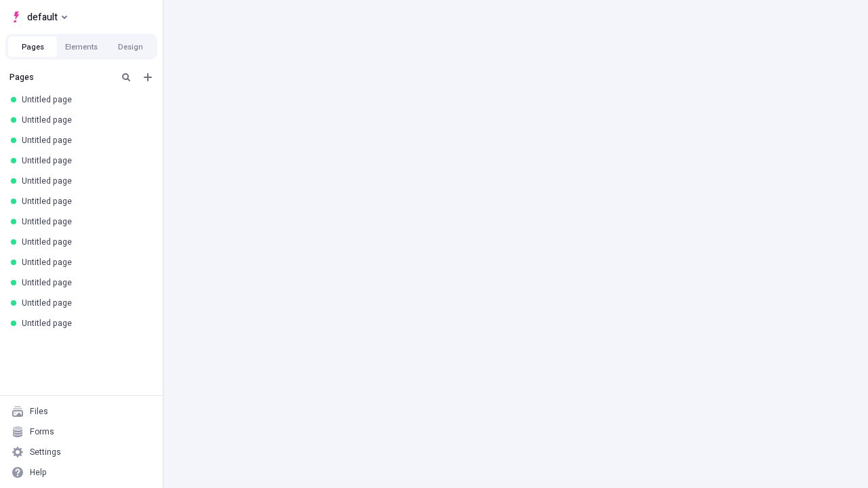 The height and width of the screenshot is (488, 868). I want to click on div: Files, so click(39, 411).